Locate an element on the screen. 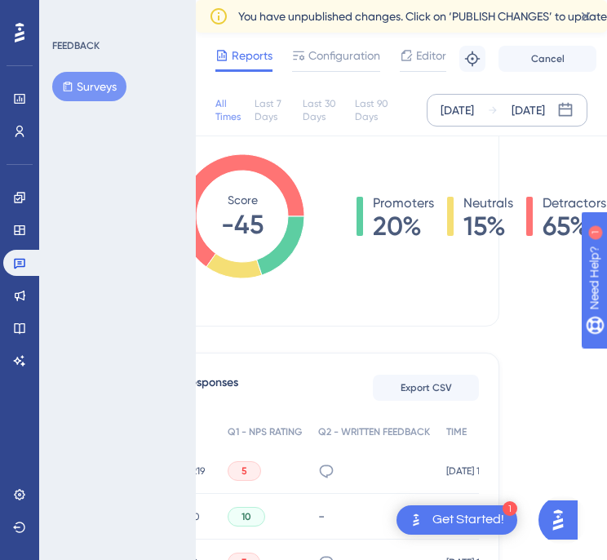 This screenshot has width=607, height=560. span: Reports is located at coordinates (252, 55).